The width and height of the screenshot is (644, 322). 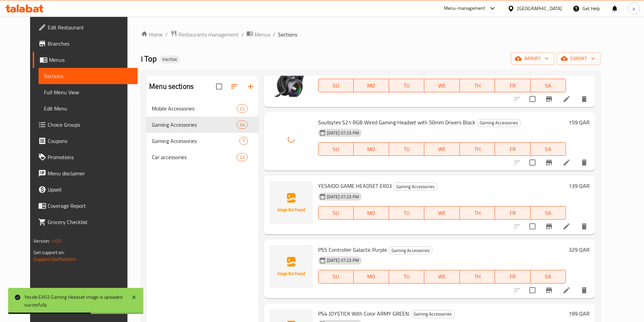 I want to click on div: Mobile Accessories22, so click(x=202, y=108).